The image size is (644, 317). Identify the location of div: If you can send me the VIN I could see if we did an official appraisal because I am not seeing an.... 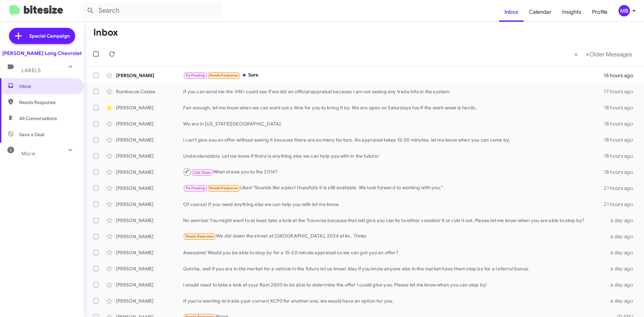
(394, 92).